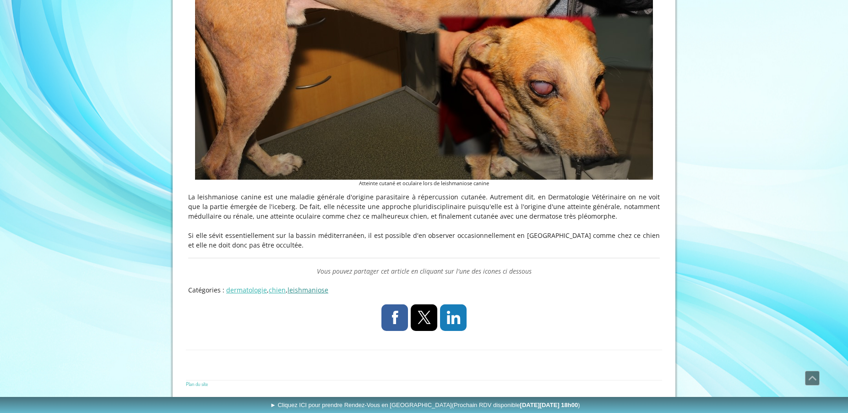 This screenshot has height=413, width=848. What do you see at coordinates (246, 290) in the screenshot?
I see `a: dermatologie` at bounding box center [246, 290].